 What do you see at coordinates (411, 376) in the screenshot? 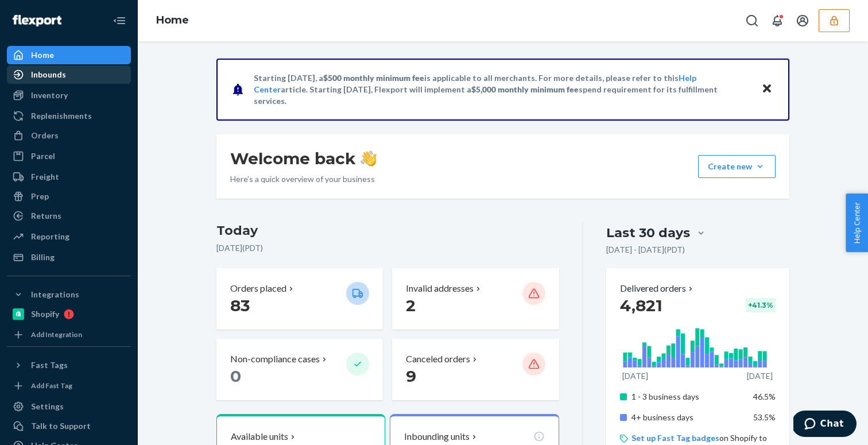
I see `span: 9` at bounding box center [411, 376].